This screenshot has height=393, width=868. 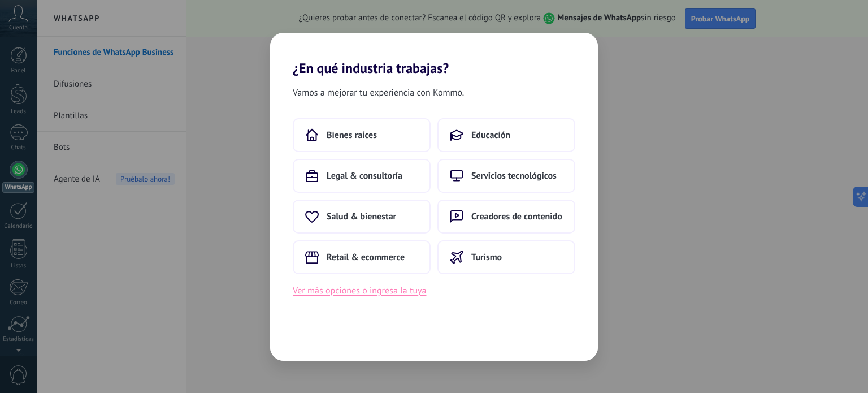 I want to click on button: Creadores de contenido, so click(x=506, y=217).